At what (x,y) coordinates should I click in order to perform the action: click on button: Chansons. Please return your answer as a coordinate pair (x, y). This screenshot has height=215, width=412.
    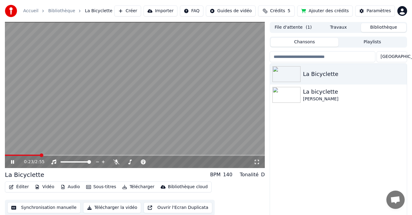
    Looking at the image, I should click on (304, 42).